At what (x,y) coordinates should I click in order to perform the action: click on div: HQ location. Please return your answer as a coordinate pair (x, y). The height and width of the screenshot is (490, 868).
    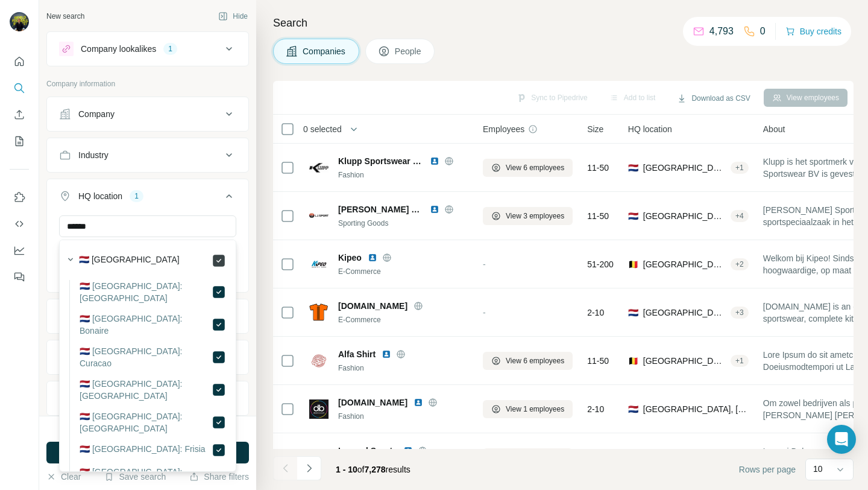
    Looking at the image, I should click on (100, 196).